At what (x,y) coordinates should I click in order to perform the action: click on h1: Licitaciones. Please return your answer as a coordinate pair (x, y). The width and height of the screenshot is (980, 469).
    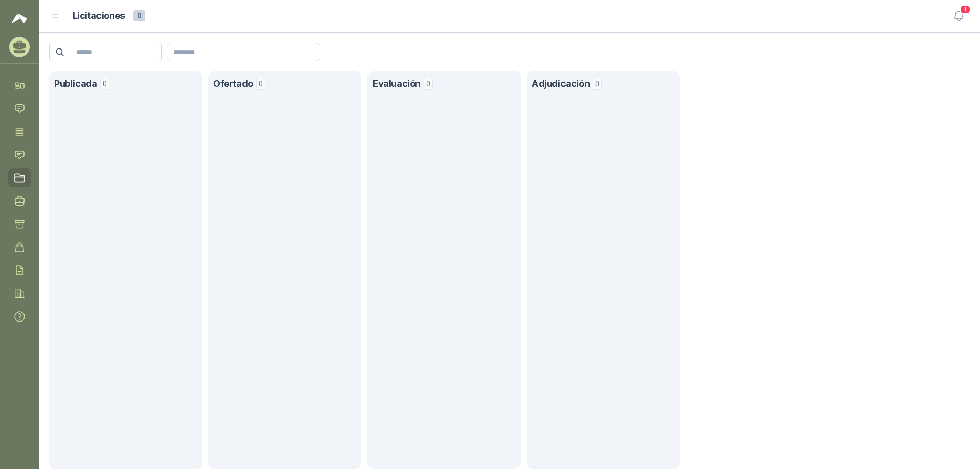
    Looking at the image, I should click on (98, 16).